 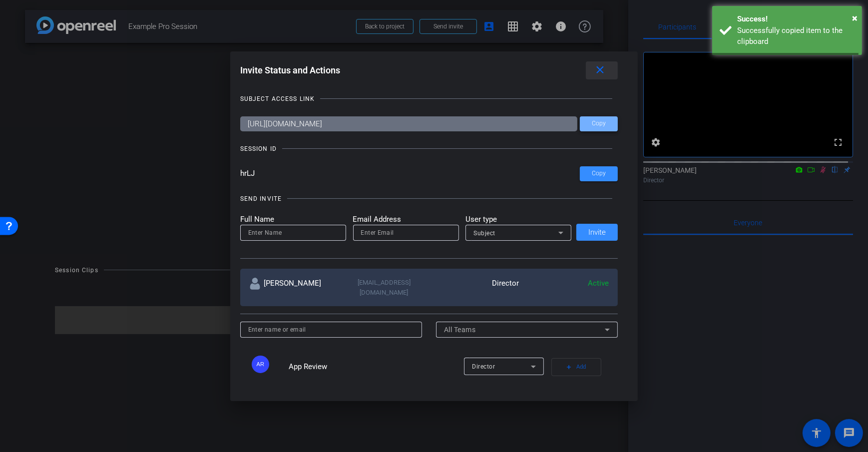 I want to click on button: Add, so click(x=576, y=367).